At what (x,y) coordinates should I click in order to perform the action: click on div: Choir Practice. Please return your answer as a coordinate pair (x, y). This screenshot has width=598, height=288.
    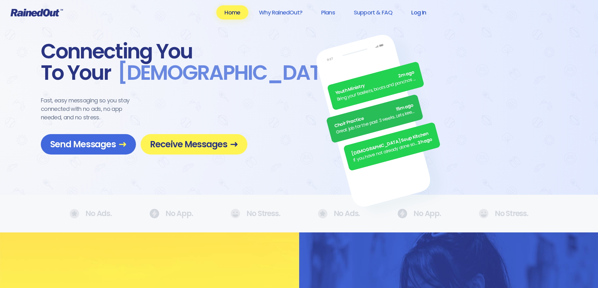
    Looking at the image, I should click on (374, 116).